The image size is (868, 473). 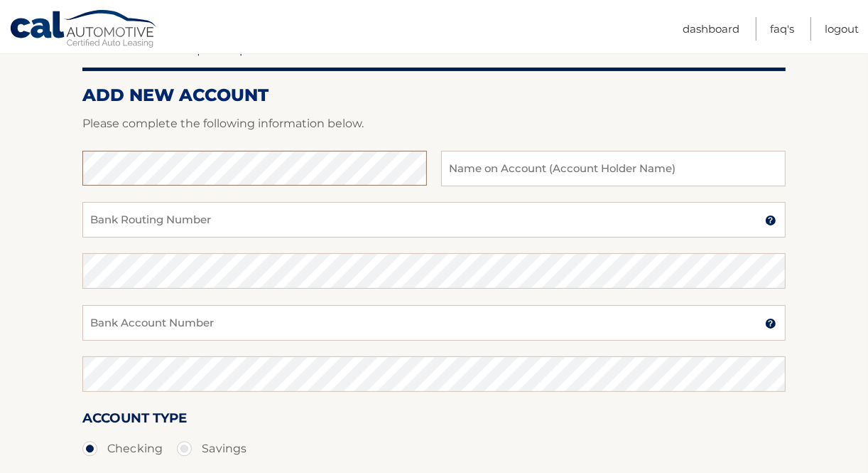 What do you see at coordinates (842, 28) in the screenshot?
I see `a: Logout` at bounding box center [842, 28].